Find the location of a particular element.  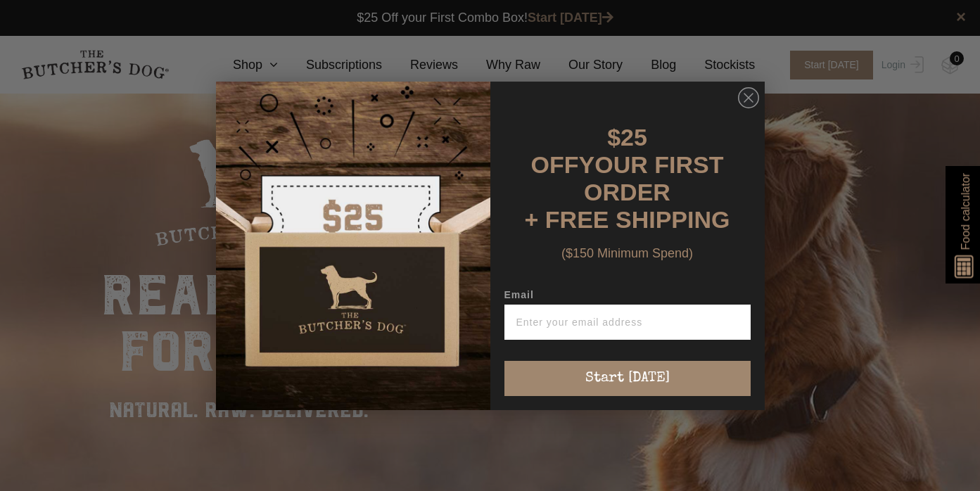

span: YOUR FIRST ORDER + FREE SHIPPING is located at coordinates (628, 192).